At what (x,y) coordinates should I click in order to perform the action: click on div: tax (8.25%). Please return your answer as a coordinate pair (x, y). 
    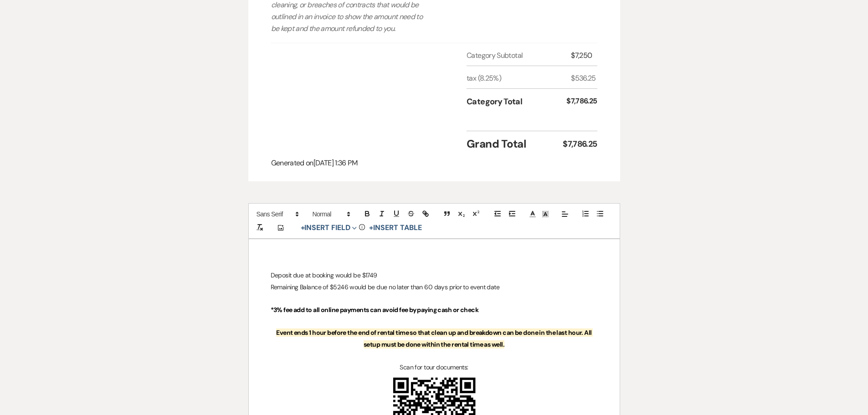
    Looking at the image, I should click on (518, 78).